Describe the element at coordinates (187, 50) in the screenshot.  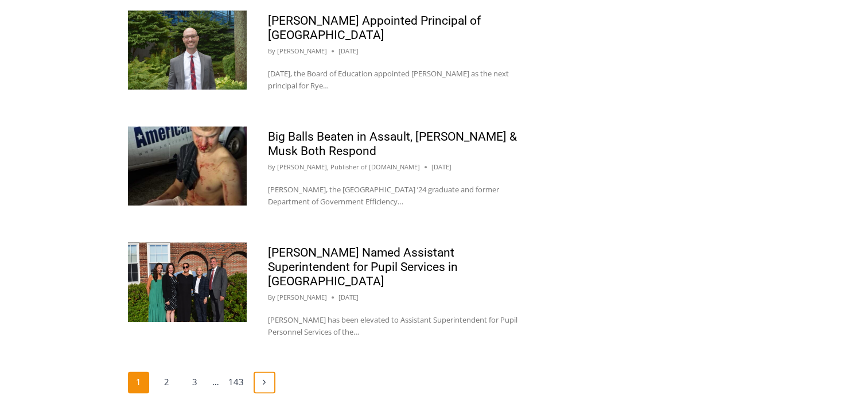
I see `img: (PHOTO: Nicholas (Nick) Clair was appointed as the next principal for Rye Middle School in August...` at that location.